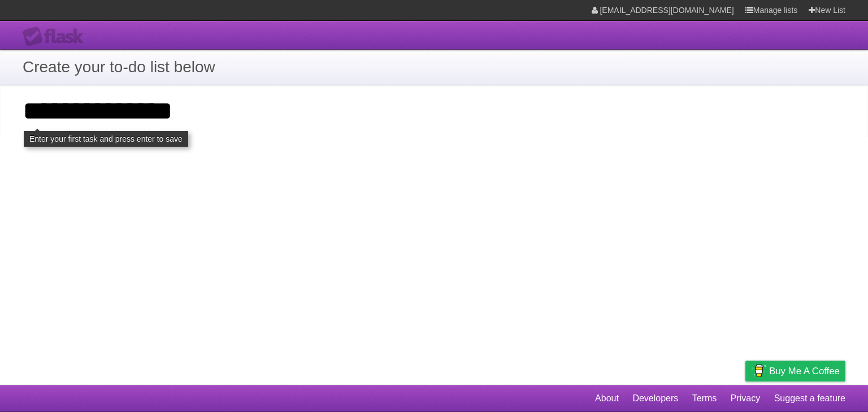  Describe the element at coordinates (809, 399) in the screenshot. I see `a: Suggest a feature` at that location.